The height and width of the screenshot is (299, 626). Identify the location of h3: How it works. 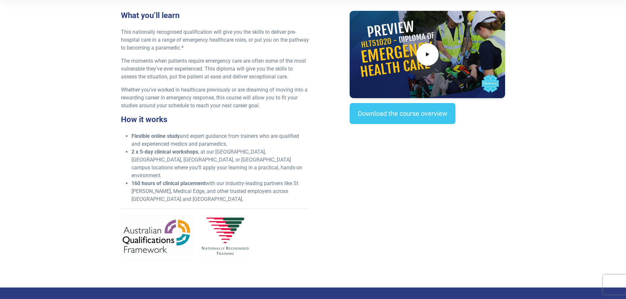
(215, 120).